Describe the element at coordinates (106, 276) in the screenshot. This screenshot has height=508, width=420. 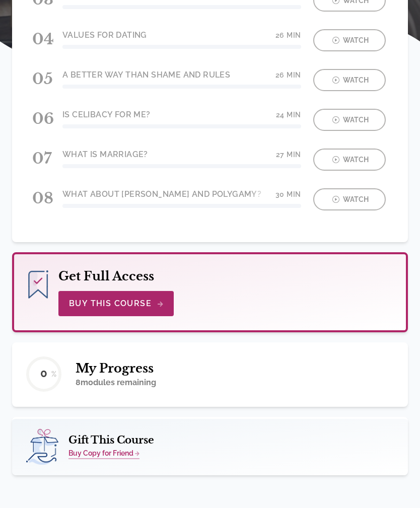
I see `h2: Get Full Access` at that location.